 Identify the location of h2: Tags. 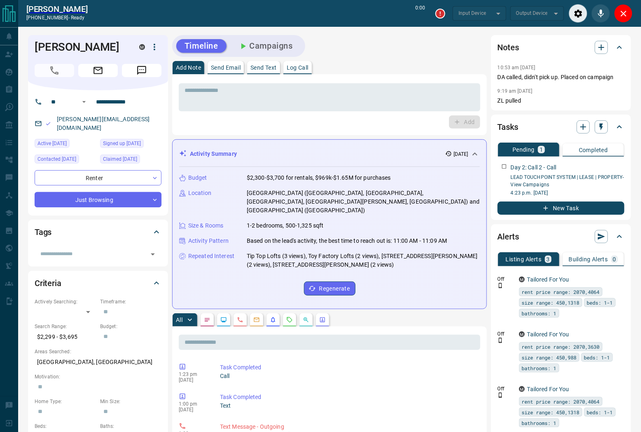
(43, 232).